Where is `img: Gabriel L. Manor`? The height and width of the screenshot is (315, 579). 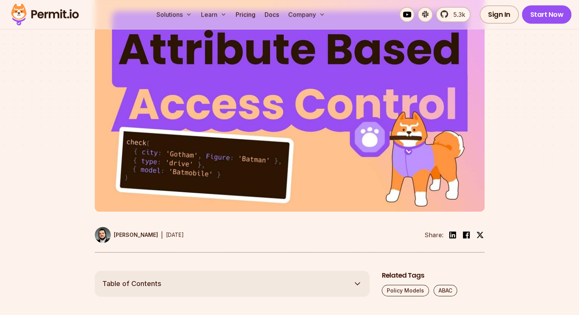
img: Gabriel L. Manor is located at coordinates (103, 235).